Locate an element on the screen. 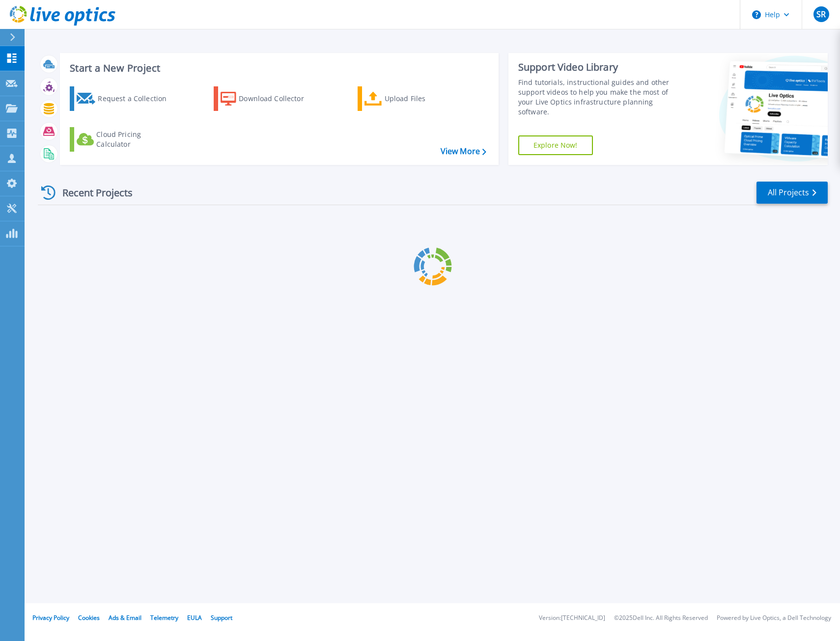  div: Cloud Pricing Calculator is located at coordinates (135, 140).